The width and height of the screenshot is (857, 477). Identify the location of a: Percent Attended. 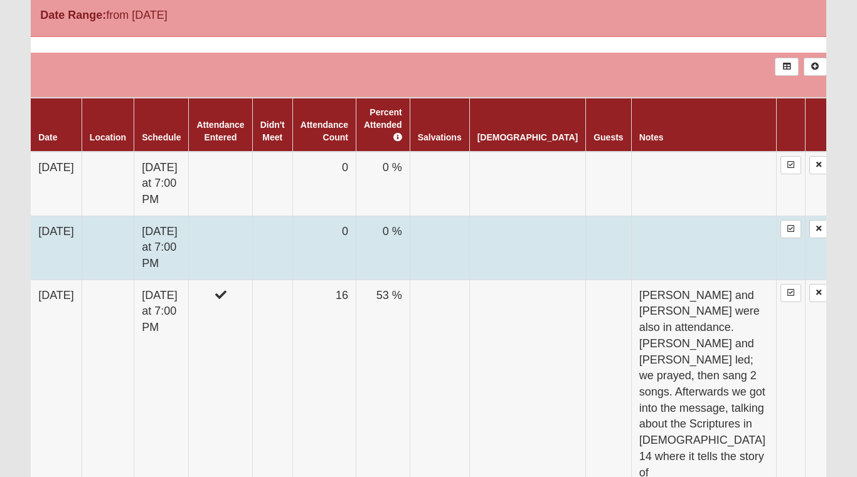
(383, 125).